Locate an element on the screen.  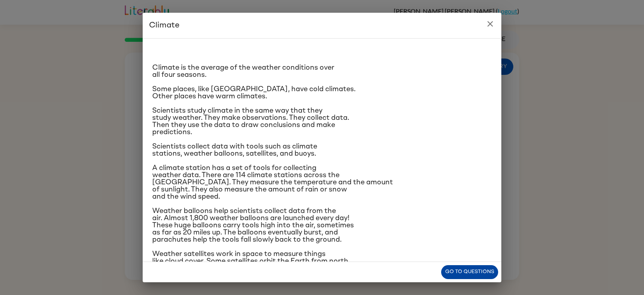
span: Scientists study climate in the same way that they study weather. They make observations. They co... is located at coordinates (251, 121).